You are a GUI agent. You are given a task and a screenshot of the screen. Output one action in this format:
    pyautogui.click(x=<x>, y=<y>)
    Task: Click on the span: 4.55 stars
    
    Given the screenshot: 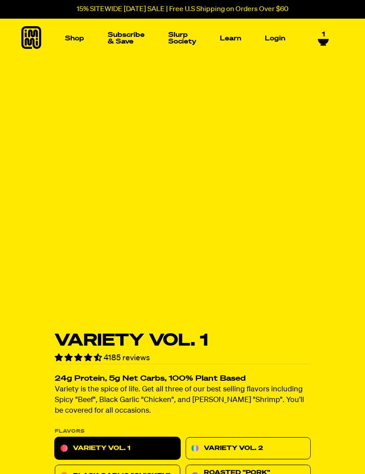 What is the action you would take?
    pyautogui.click(x=79, y=358)
    